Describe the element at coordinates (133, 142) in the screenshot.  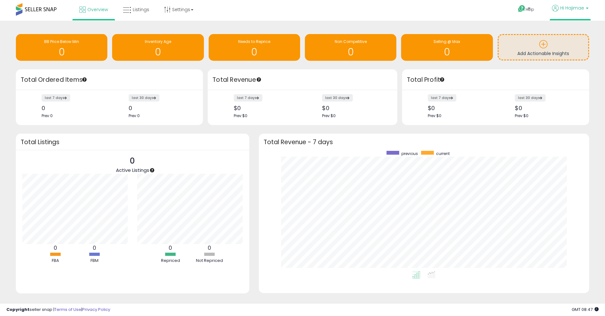
I see `h3: Total Listings` at that location.